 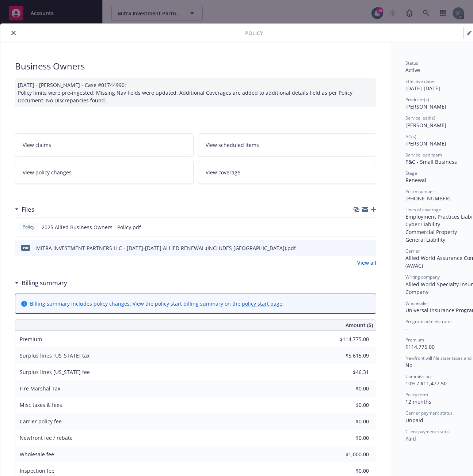 What do you see at coordinates (424, 154) in the screenshot?
I see `span: Service lead team` at bounding box center [424, 154].